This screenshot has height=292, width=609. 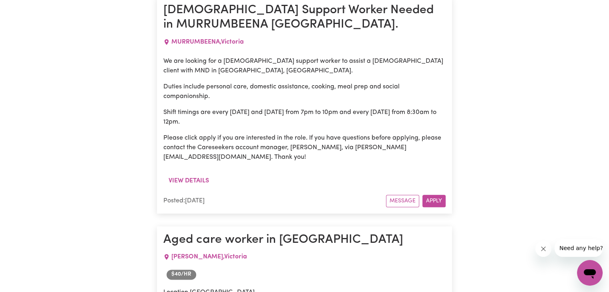 What do you see at coordinates (304, 148) in the screenshot?
I see `p: Please click apply if you are interested in the role. If you have questions before applying, plea...` at bounding box center [304, 148].